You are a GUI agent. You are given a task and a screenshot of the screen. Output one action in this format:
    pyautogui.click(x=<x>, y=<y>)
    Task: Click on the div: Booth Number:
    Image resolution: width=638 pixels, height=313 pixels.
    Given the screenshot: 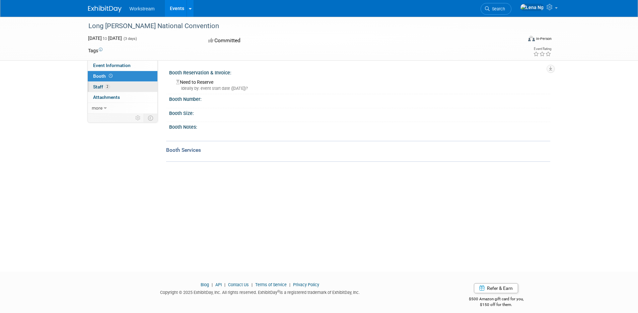 What is the action you would take?
    pyautogui.click(x=360, y=98)
    